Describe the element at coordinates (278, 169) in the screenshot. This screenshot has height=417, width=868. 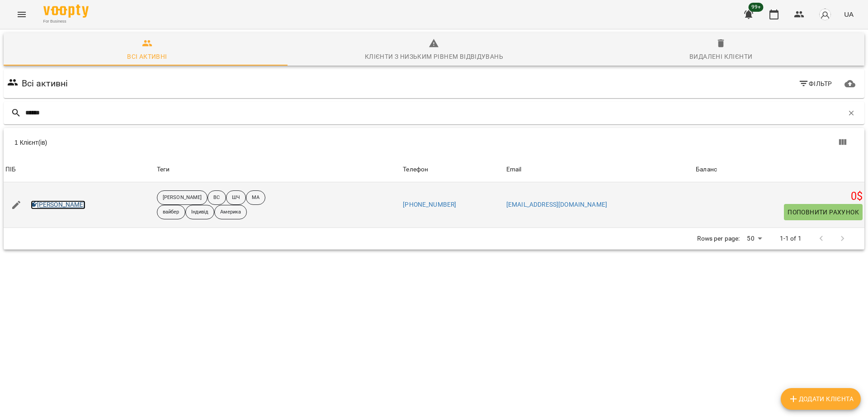
I see `div: Теги` at that location.